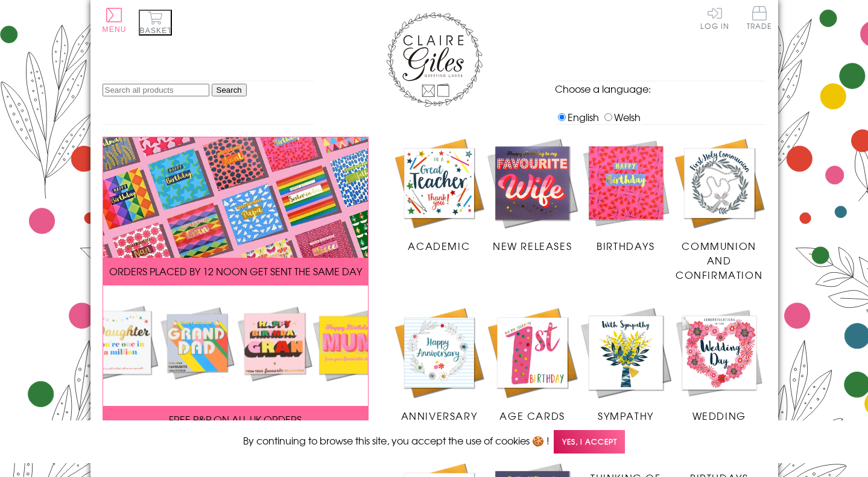 This screenshot has height=477, width=868. What do you see at coordinates (719, 210) in the screenshot?
I see `a: Communion and Confirmation` at bounding box center [719, 210].